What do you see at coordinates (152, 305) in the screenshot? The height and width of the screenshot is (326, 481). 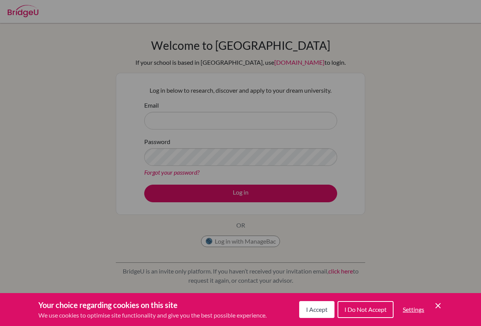 I see `h3: Your choice regarding cookies on this site` at bounding box center [152, 305].